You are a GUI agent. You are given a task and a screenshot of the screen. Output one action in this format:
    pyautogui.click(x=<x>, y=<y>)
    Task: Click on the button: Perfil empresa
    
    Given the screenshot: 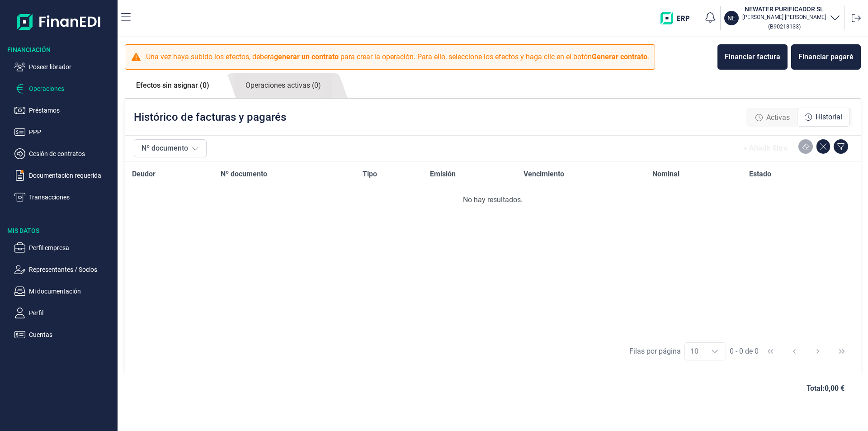 What is the action you would take?
    pyautogui.click(x=64, y=247)
    